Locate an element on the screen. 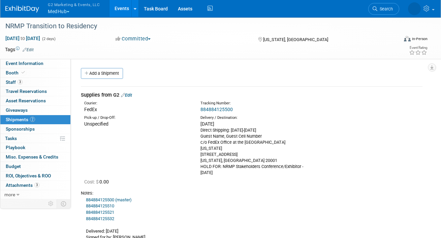 The height and width of the screenshot is (238, 441). a: Misc. Expenses & Credits is located at coordinates (35, 157).